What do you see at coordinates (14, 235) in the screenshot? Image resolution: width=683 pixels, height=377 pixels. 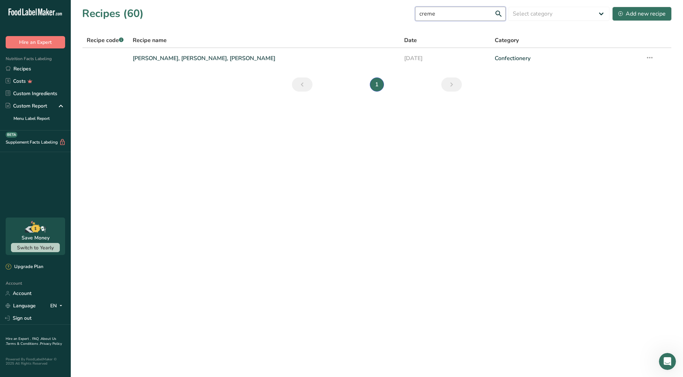 I see `button: Emoji picker` at bounding box center [14, 235].